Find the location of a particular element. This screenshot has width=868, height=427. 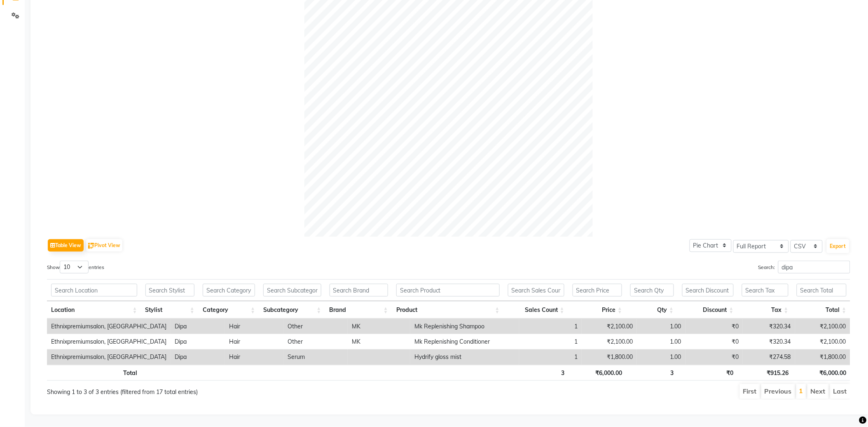

label: Show entries is located at coordinates (75, 267).